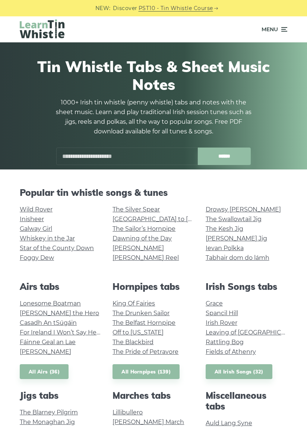  Describe the element at coordinates (141, 313) in the screenshot. I see `a: The Drunken Sailor` at that location.